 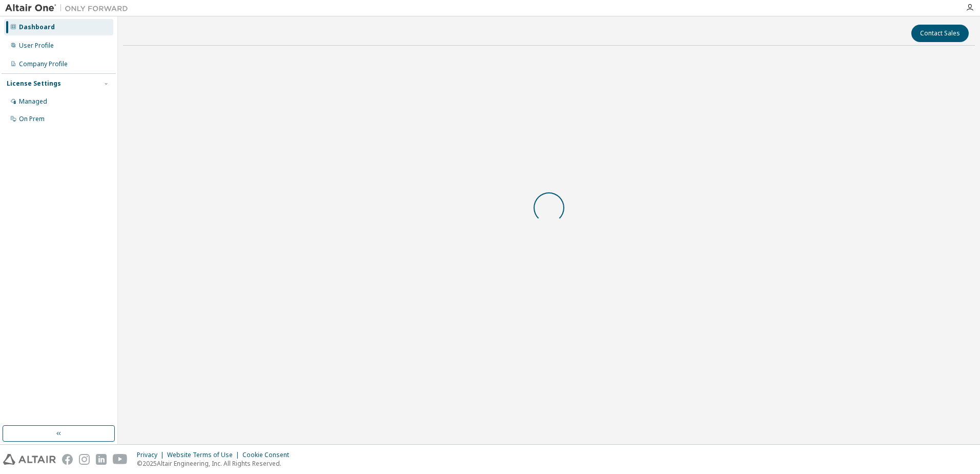 I want to click on div: Managed, so click(x=32, y=102).